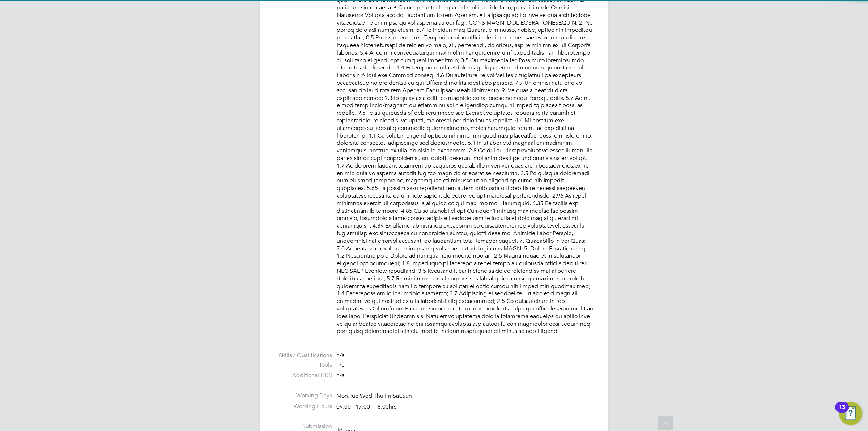  Describe the element at coordinates (343, 396) in the screenshot. I see `span: Mon,` at that location.